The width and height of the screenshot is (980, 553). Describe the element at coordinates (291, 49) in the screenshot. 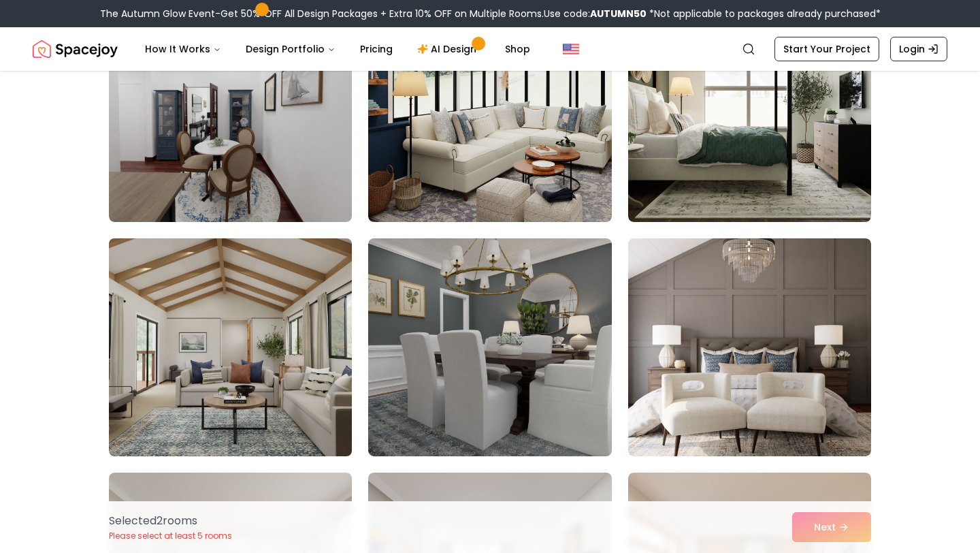

I see `button: Design Portfolio` at that location.